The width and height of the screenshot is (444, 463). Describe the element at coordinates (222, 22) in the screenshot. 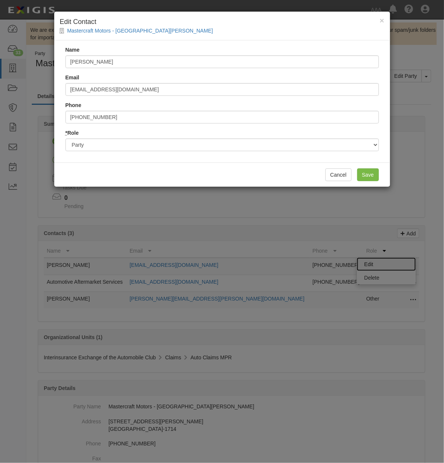

I see `h4: Edit Contact` at that location.